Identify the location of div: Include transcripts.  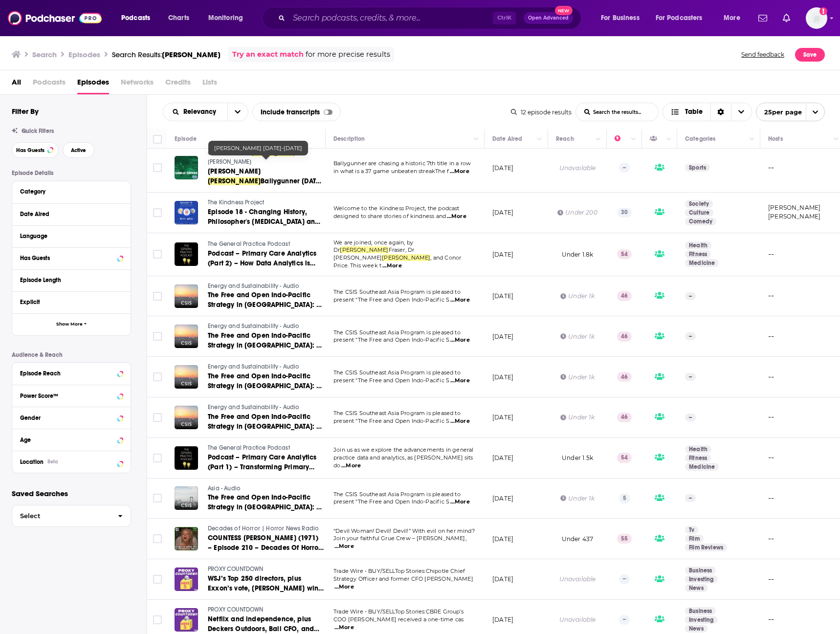
(296, 112).